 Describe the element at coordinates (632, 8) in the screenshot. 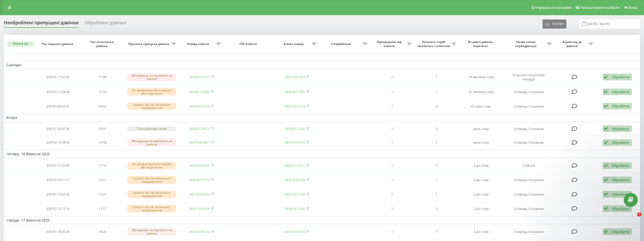

I see `span: Вихід` at that location.